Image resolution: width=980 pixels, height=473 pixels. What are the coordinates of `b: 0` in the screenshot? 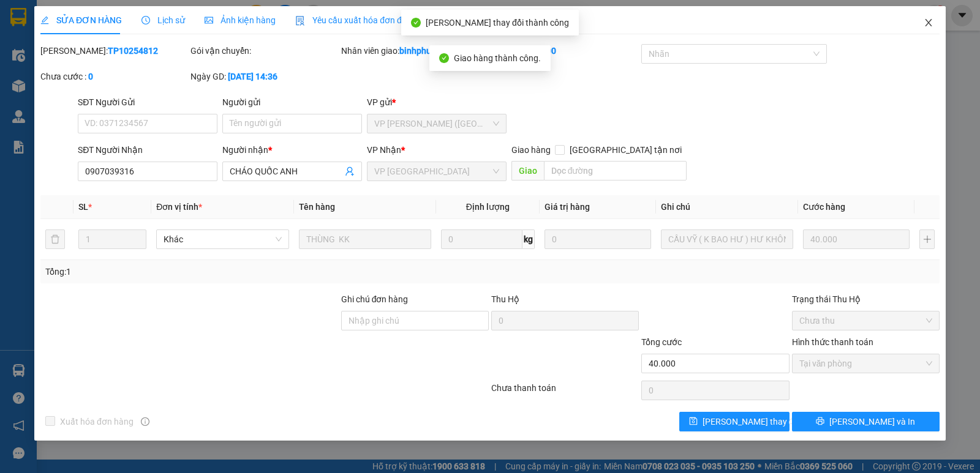 It's located at (91, 77).